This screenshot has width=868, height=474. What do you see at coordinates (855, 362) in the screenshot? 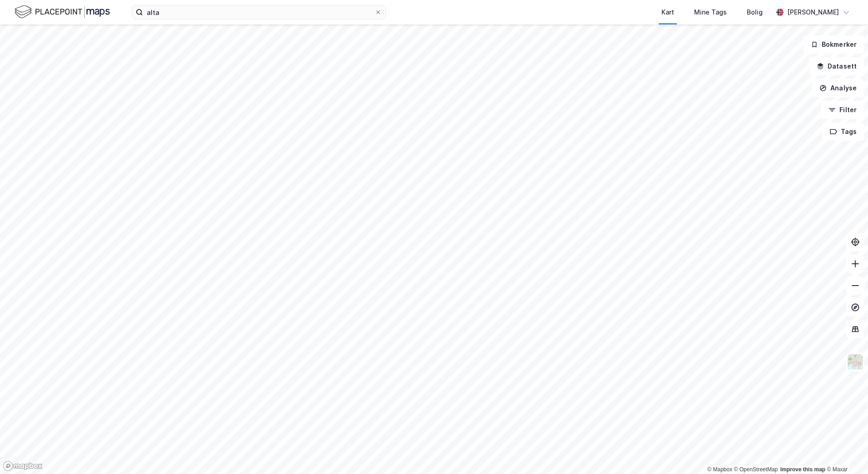
I see `img: Z` at bounding box center [855, 362].